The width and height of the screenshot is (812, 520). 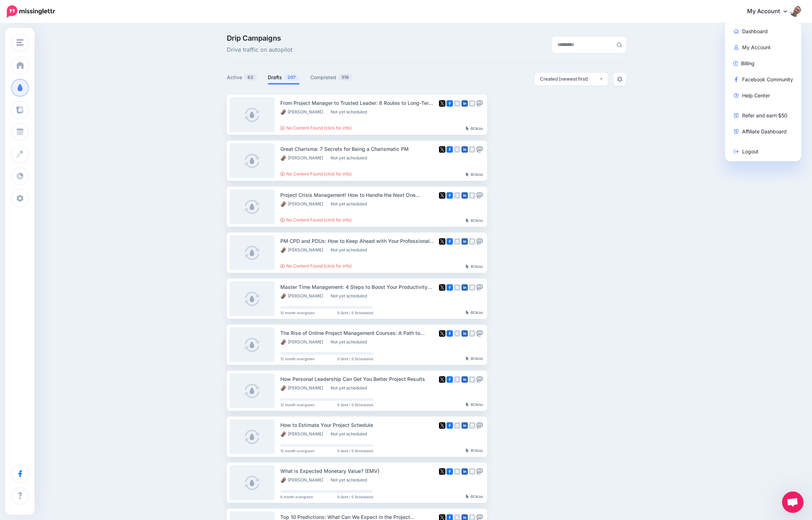 I want to click on a: Active83, so click(x=242, y=78).